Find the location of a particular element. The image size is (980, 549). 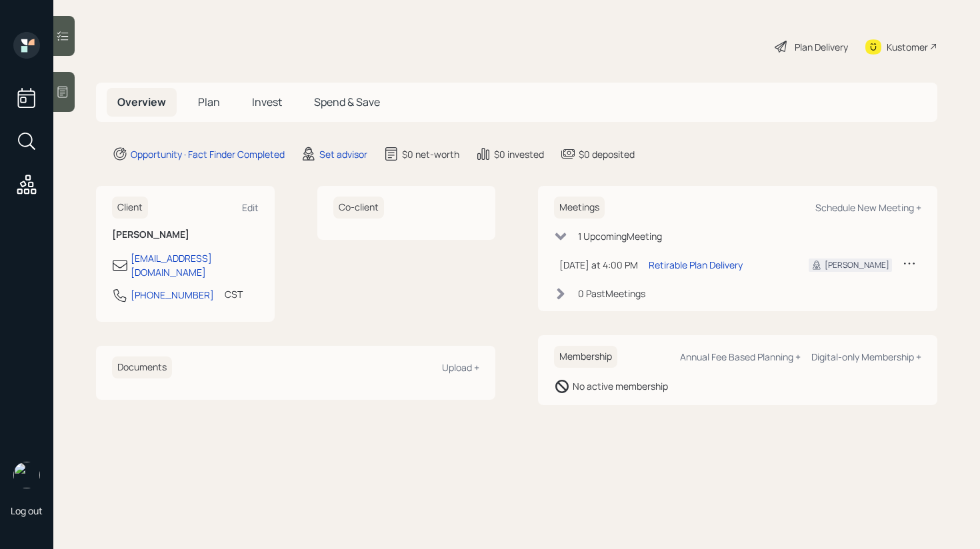

div: Schedule New Meeting + is located at coordinates (868, 207).